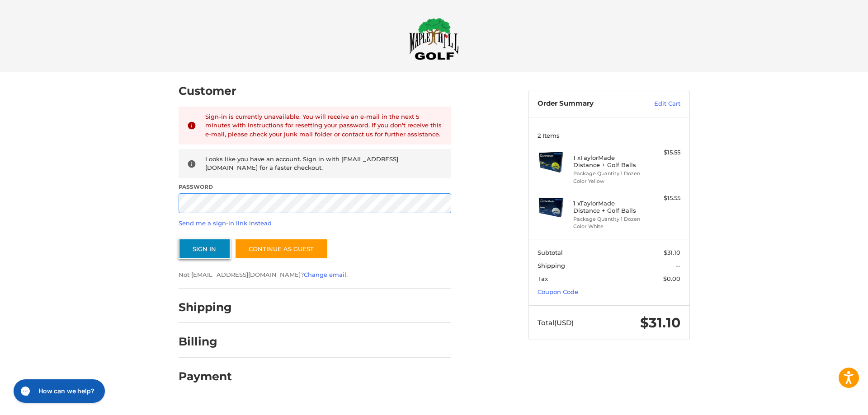 The image size is (868, 415). I want to click on h1: How can we help?, so click(57, 15).